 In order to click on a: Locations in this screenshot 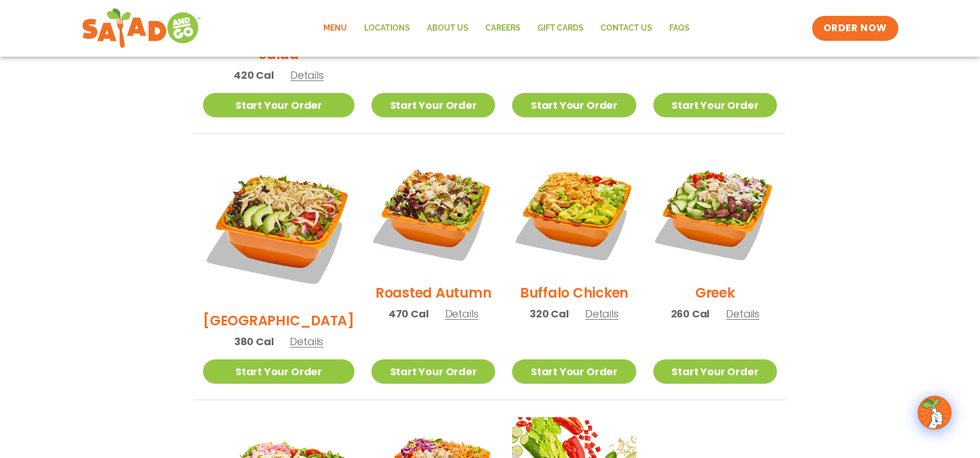, I will do `click(387, 28)`.